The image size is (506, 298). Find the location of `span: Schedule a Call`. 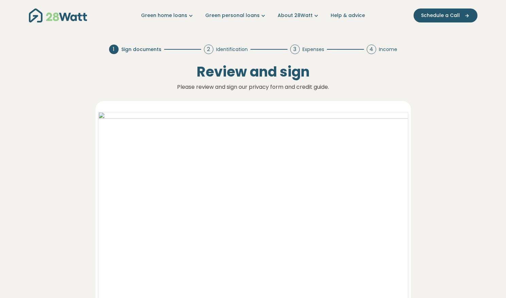

span: Schedule a Call is located at coordinates (441, 15).